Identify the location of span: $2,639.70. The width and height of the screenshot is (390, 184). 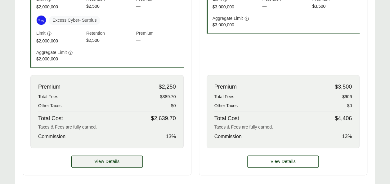
(163, 118).